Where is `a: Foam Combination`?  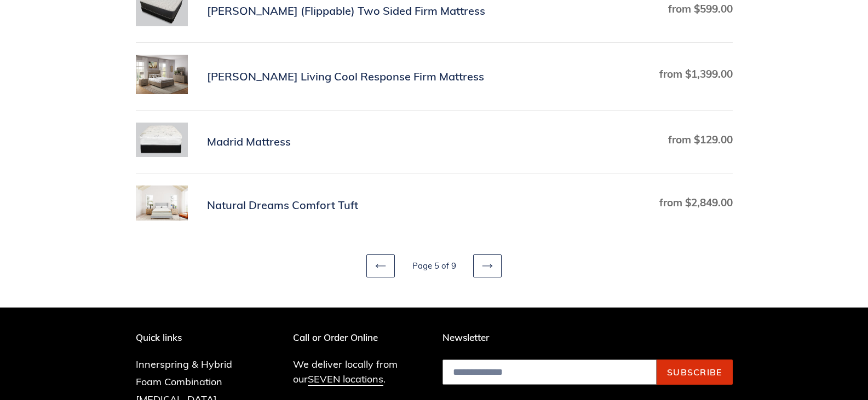 a: Foam Combination is located at coordinates (179, 381).